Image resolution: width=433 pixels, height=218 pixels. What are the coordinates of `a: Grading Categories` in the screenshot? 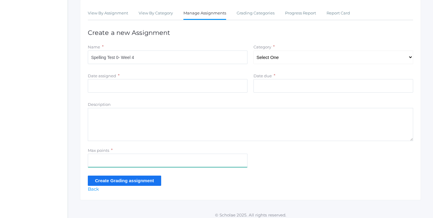 It's located at (256, 13).